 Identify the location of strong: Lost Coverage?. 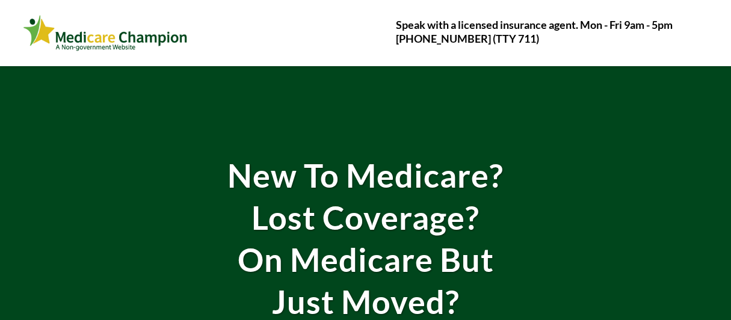
(365, 217).